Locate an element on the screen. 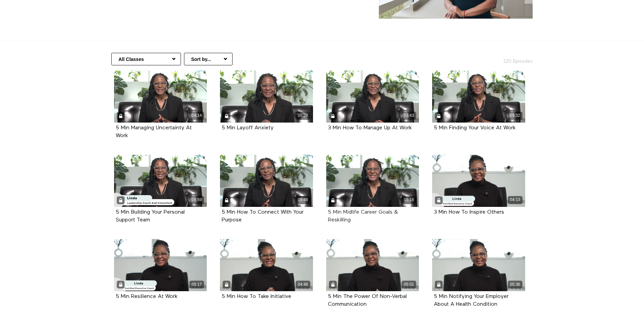  a: 5 Min How To Take Initiative 04:48 is located at coordinates (267, 266).